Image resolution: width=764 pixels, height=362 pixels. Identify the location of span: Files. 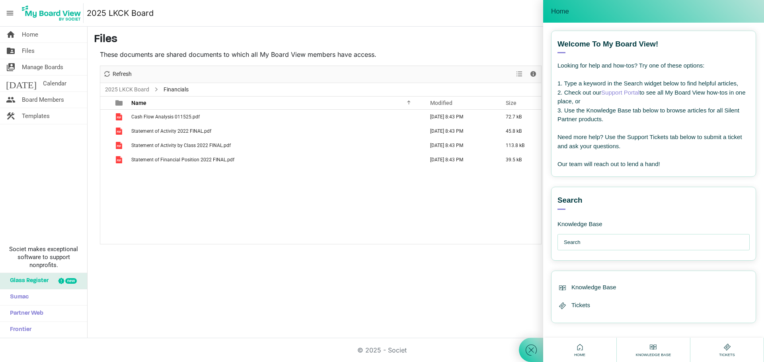
(28, 51).